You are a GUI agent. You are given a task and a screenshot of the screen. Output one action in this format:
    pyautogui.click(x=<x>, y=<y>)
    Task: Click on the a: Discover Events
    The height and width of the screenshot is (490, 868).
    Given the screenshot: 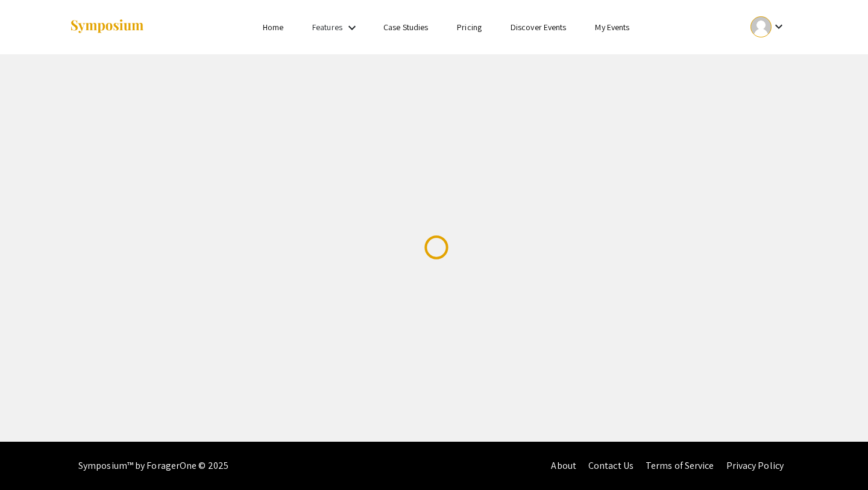 What is the action you would take?
    pyautogui.click(x=539, y=27)
    